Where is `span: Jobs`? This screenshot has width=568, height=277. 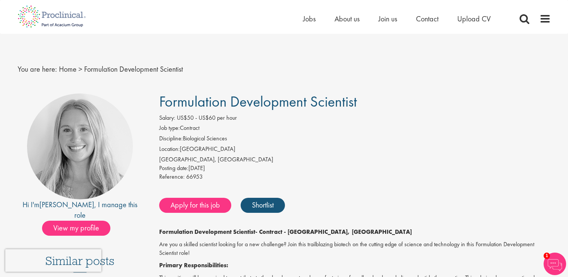
span: Jobs is located at coordinates (309, 19).